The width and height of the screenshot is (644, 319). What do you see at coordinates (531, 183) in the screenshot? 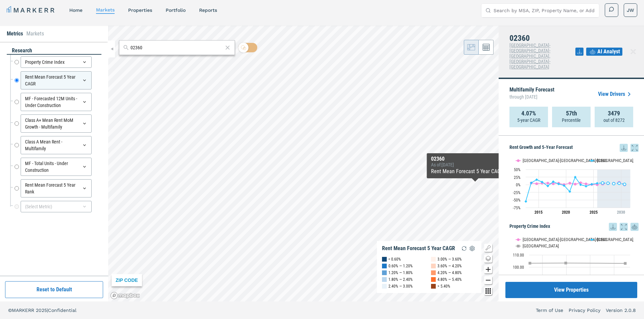
I see `path: Thursday, 29 Aug, 17:00, 6.15. 02360.` at bounding box center [531, 183].